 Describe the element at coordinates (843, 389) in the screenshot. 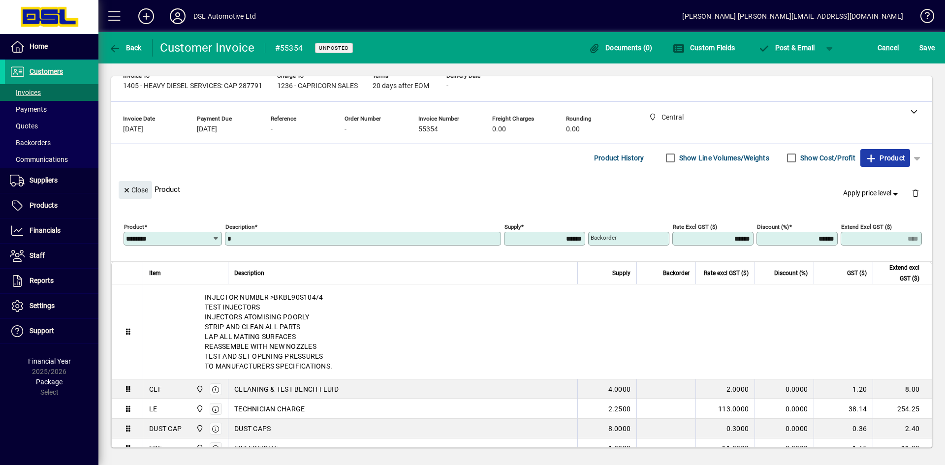

I see `td: 1.20` at that location.